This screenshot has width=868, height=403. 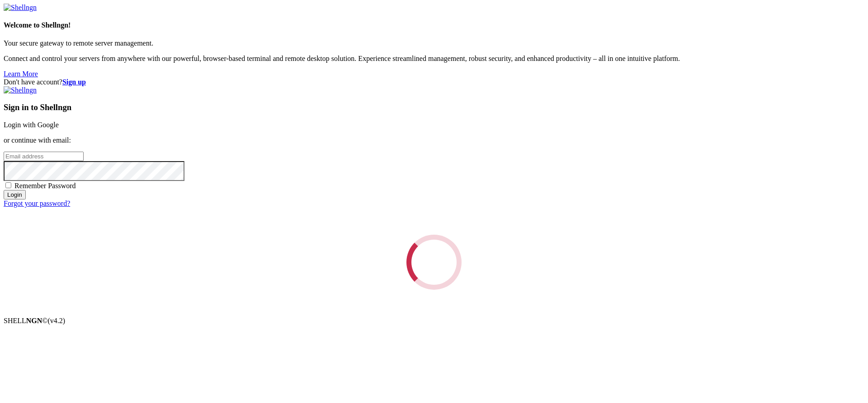 I want to click on p: Connect and control your servers from anywhere with our powerful, browser-based terminal and remo..., so click(x=434, y=58).